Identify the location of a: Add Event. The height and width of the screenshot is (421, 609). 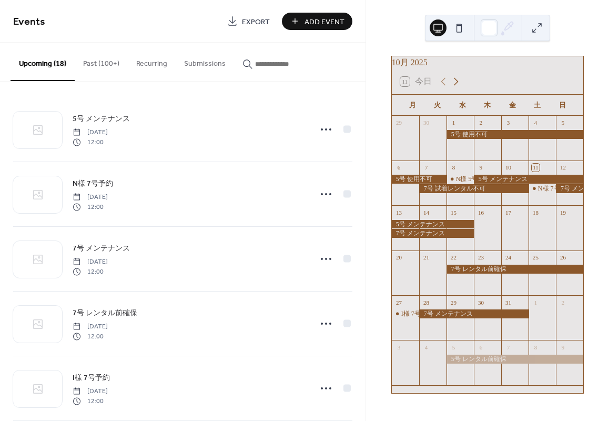
(317, 21).